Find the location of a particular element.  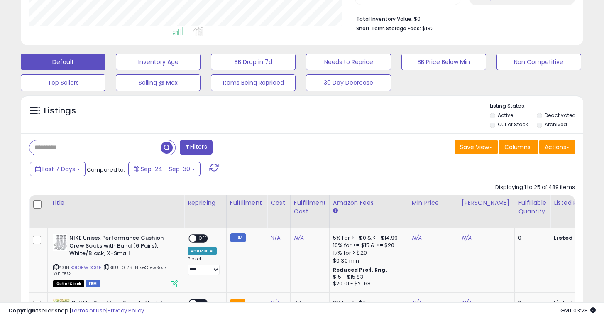

div: 0 is located at coordinates (531, 238).